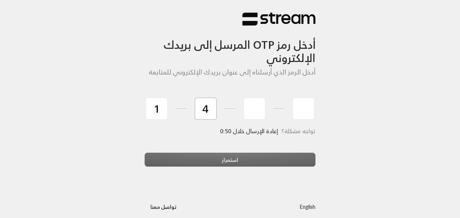 The image size is (460, 218). Describe the element at coordinates (279, 19) in the screenshot. I see `img: Stream Logo` at that location.